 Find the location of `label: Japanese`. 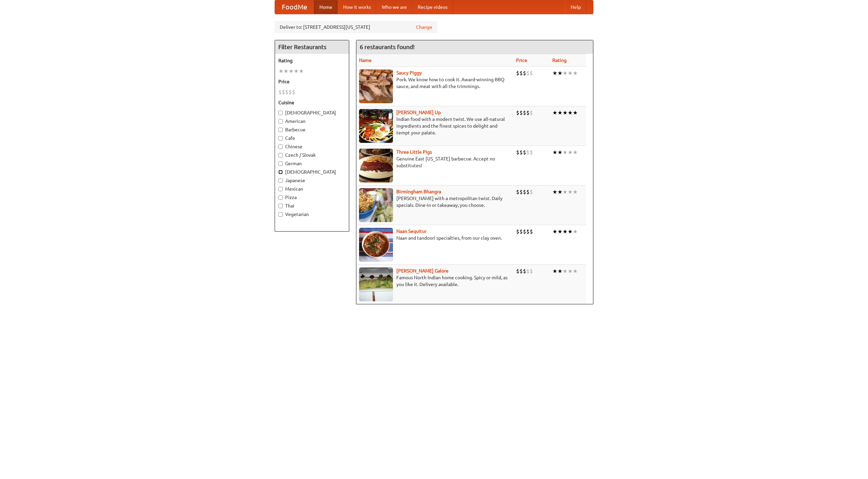

label: Japanese is located at coordinates (312, 181).